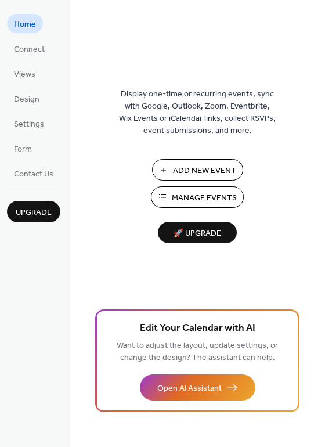 The height and width of the screenshot is (447, 325). I want to click on a: Contact Us, so click(34, 173).